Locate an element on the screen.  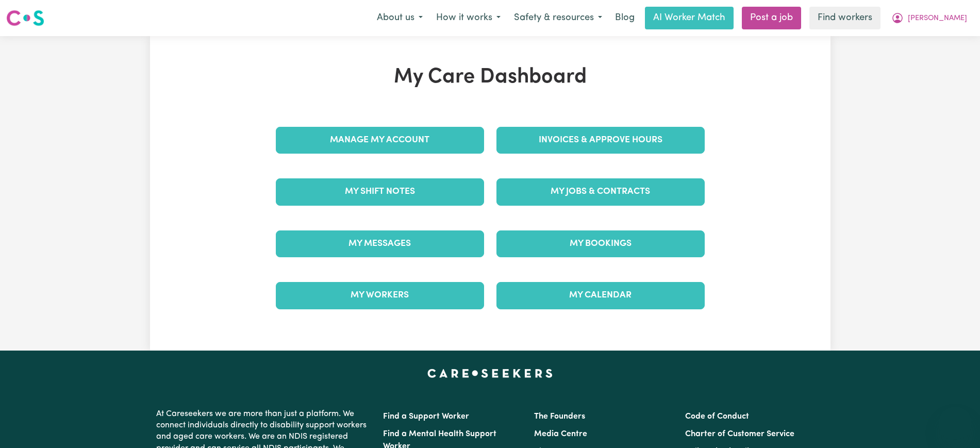
a: Charter of Customer Service is located at coordinates (740, 434).